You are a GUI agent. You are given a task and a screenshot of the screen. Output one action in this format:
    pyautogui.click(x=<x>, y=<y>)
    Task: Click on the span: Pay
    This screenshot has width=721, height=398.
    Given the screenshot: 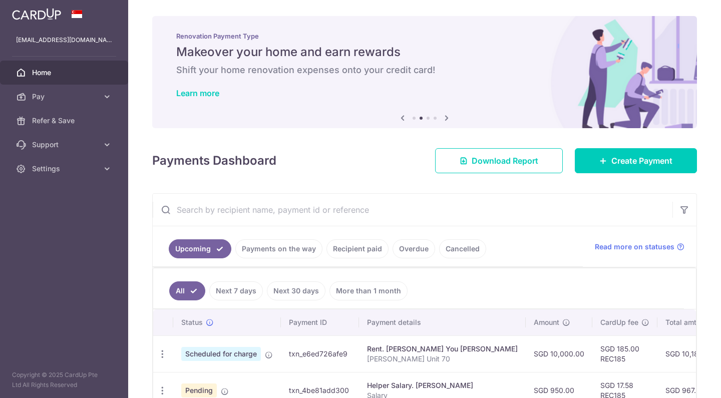 What is the action you would take?
    pyautogui.click(x=65, y=97)
    